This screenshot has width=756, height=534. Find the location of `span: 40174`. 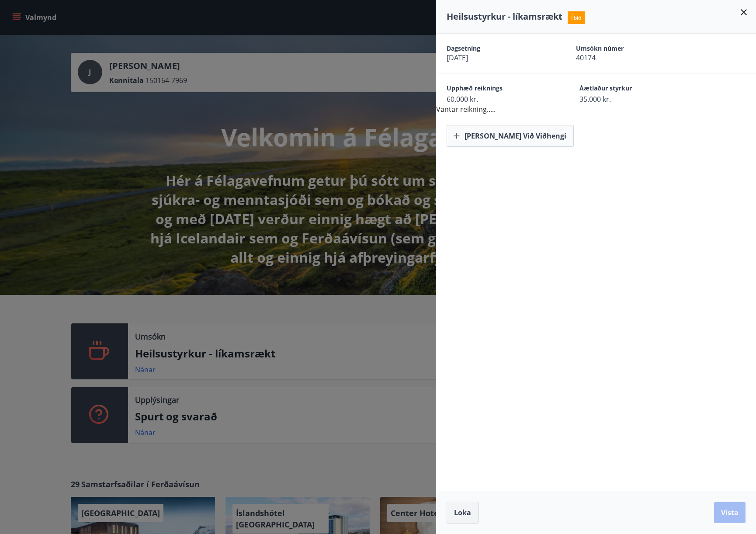

span: 40174 is located at coordinates (625, 58).